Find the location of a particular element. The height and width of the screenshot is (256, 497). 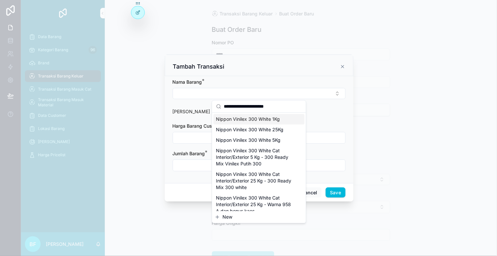

span: Nippon Vinilex 300 White Cat Interior/Exterior 25 Kg - Warna 958 A dan bonus kaos is located at coordinates (255, 205).